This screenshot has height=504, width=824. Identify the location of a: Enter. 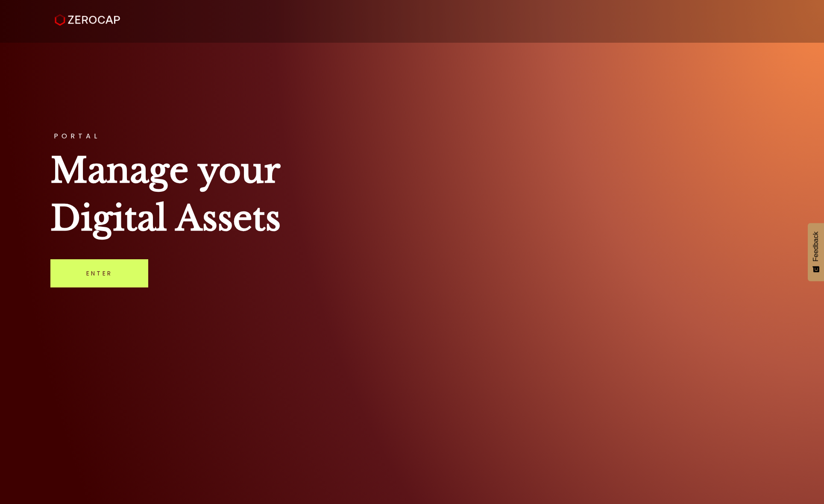
(99, 273).